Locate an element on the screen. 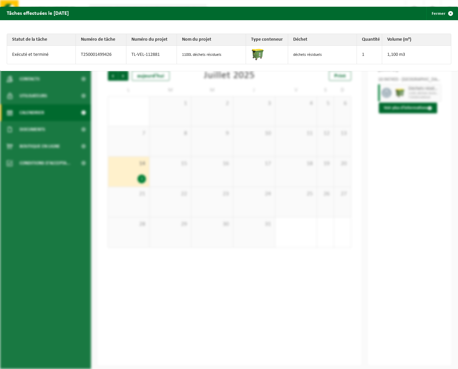 Image resolution: width=458 pixels, height=369 pixels. td: 1,100 m3 is located at coordinates (416, 55).